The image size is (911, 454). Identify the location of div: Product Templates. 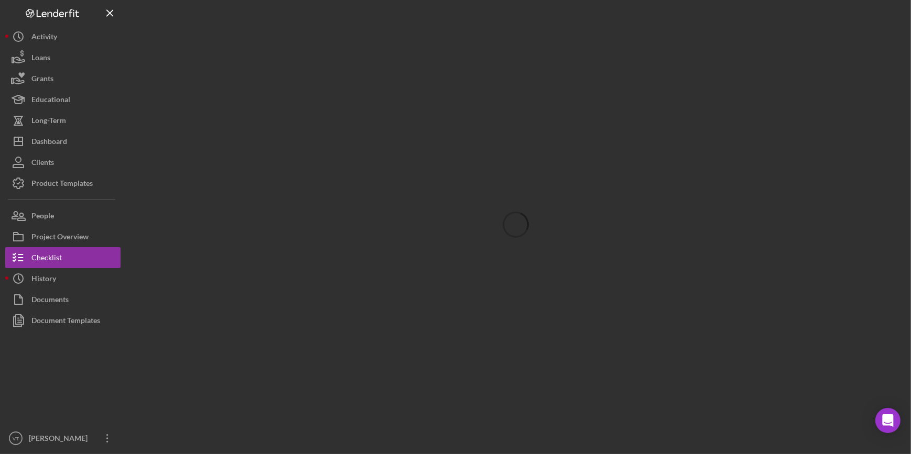
(62, 184).